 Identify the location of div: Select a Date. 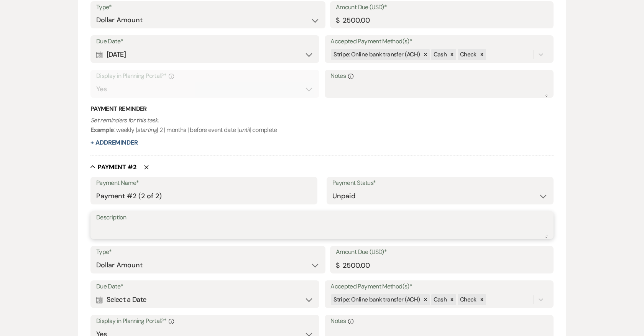
(205, 300).